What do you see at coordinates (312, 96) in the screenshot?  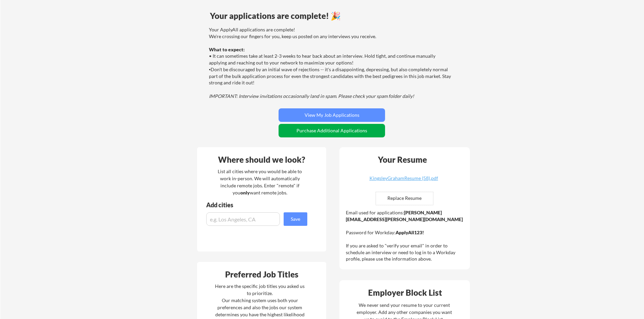 I see `em: IMPORTANT: Interview invitations occasionally land in spam. Please check your spam folder daily!` at bounding box center [312, 96].